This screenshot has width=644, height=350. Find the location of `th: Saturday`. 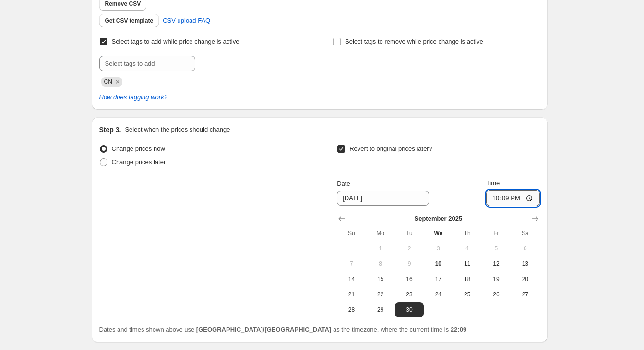

th: Saturday is located at coordinates (525, 234).